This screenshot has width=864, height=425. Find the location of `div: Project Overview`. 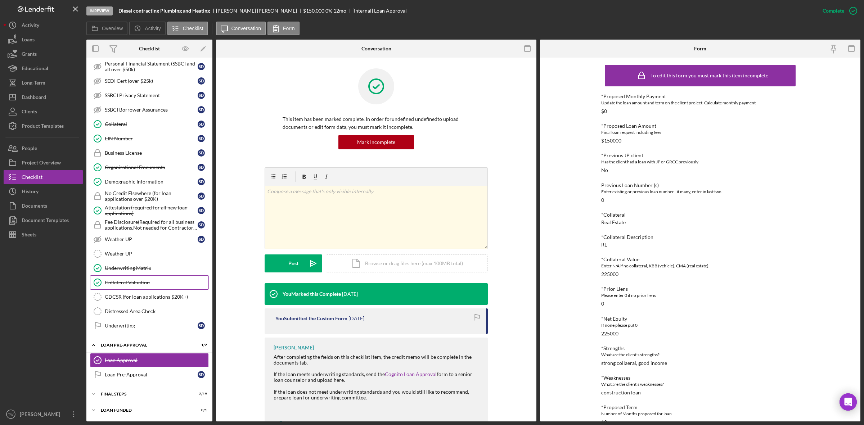

div: Project Overview is located at coordinates (41, 163).